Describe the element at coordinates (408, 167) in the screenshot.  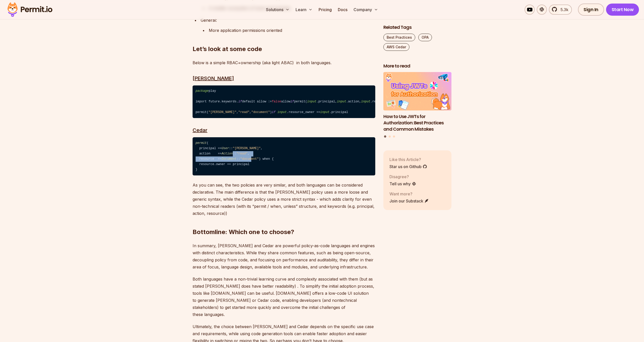
I see `a: Star us on Github` at that location.